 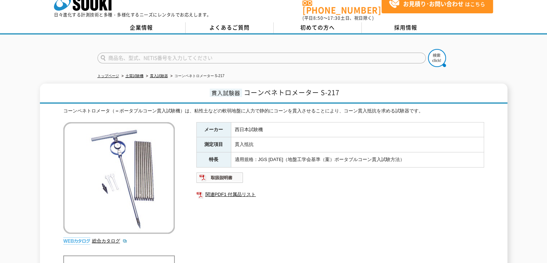 What do you see at coordinates (135, 76) in the screenshot?
I see `a: 土質試験機` at bounding box center [135, 76].